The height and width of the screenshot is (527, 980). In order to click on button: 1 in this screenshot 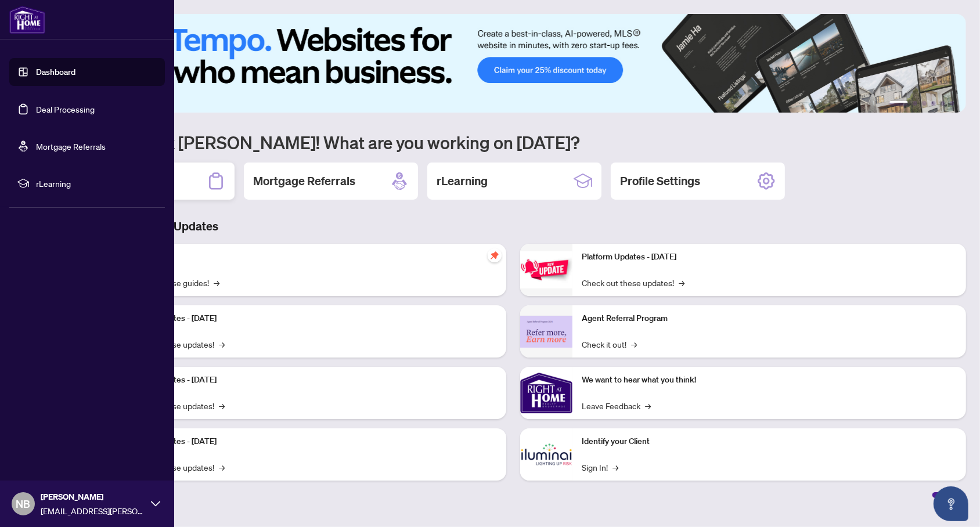, I will do `click(899, 103)`.